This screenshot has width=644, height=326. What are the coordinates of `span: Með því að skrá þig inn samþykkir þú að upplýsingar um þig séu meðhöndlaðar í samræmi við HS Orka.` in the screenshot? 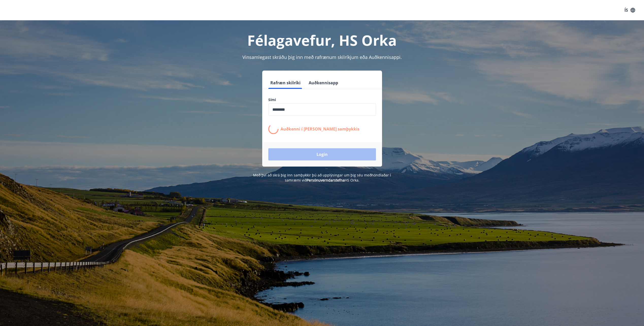 It's located at (322, 177).